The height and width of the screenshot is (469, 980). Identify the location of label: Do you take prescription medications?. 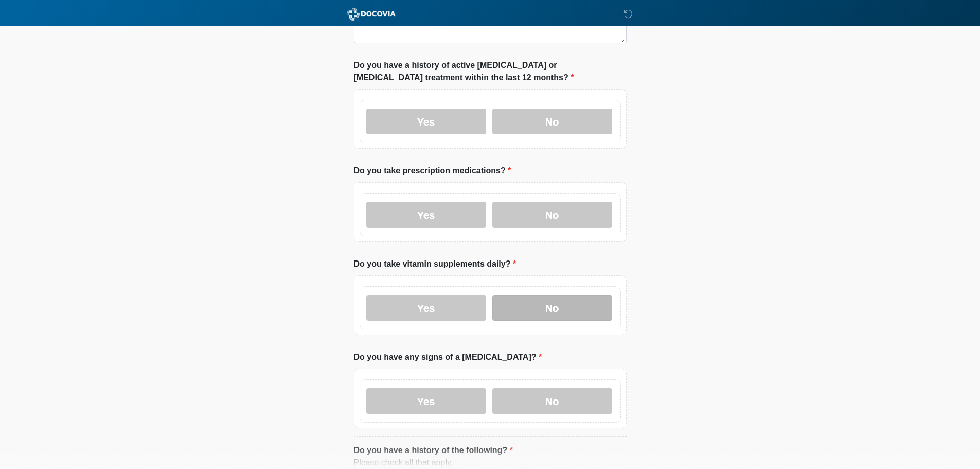
(433, 171).